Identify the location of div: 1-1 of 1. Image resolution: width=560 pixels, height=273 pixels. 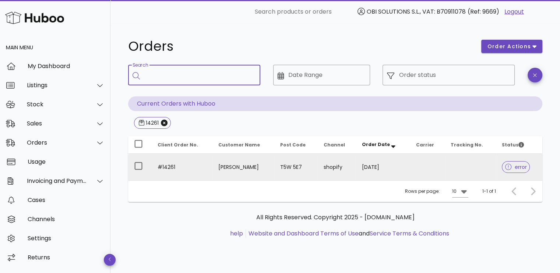
(489, 191).